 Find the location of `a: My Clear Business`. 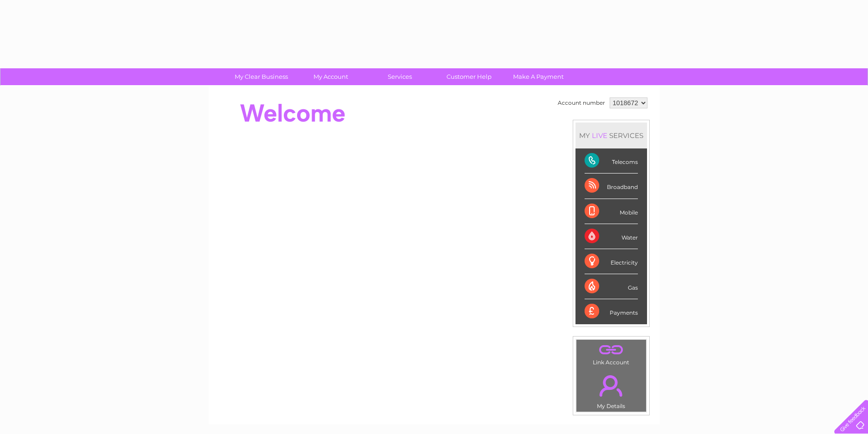

a: My Clear Business is located at coordinates (261, 76).